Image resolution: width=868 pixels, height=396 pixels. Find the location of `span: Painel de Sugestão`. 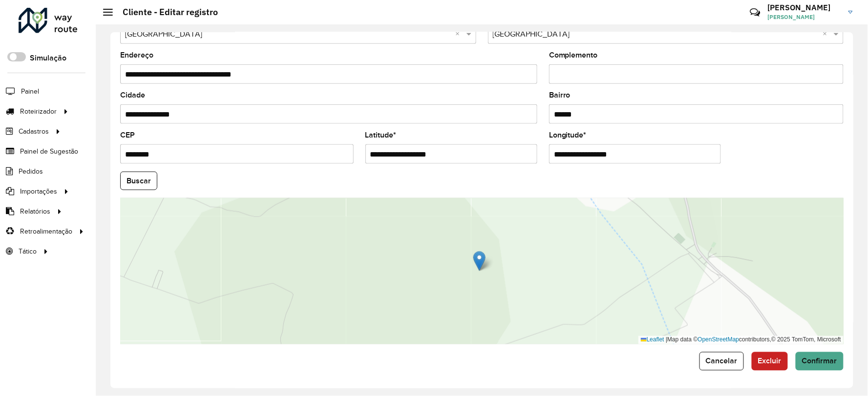

span: Painel de Sugestão is located at coordinates (49, 151).